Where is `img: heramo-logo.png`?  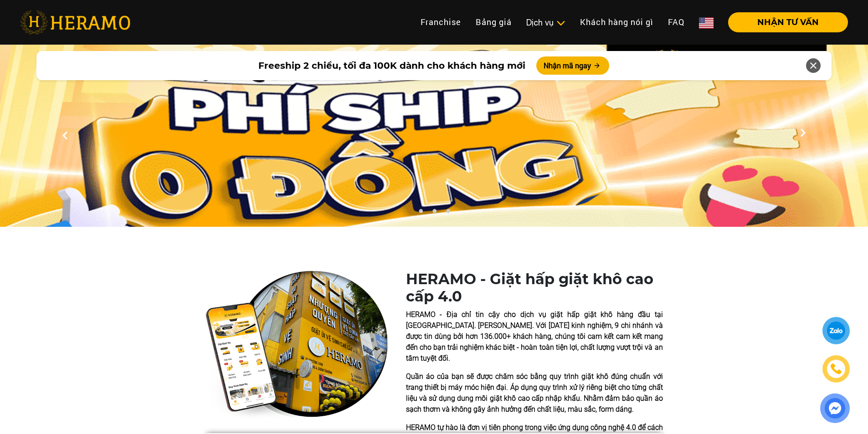
img: heramo-logo.png is located at coordinates (76, 23).